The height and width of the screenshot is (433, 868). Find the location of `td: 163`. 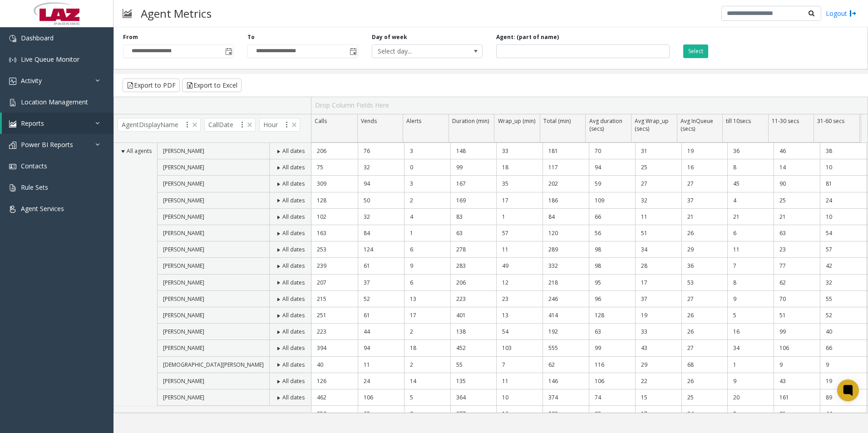

td: 163 is located at coordinates (334, 234).